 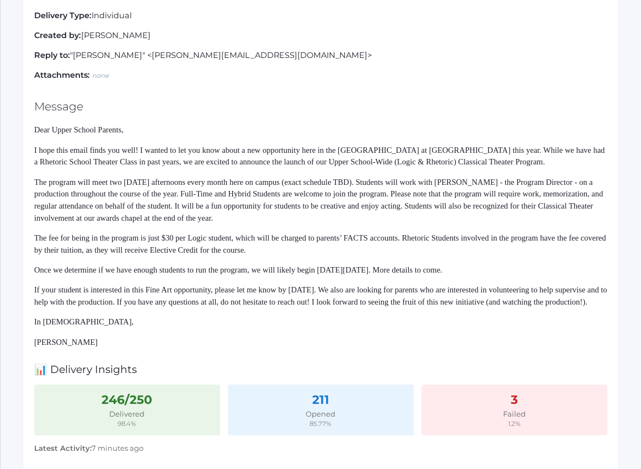 I want to click on div: 211, so click(x=321, y=399).